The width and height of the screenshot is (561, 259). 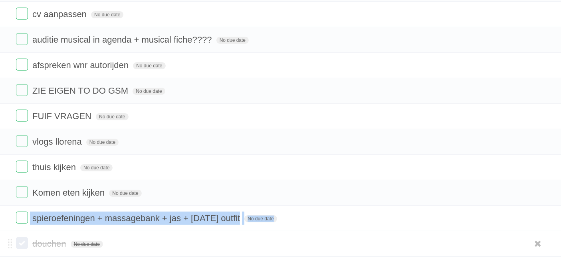 What do you see at coordinates (123, 40) in the screenshot?
I see `span: auditie musical in agenda + musical fiche????` at bounding box center [123, 40].